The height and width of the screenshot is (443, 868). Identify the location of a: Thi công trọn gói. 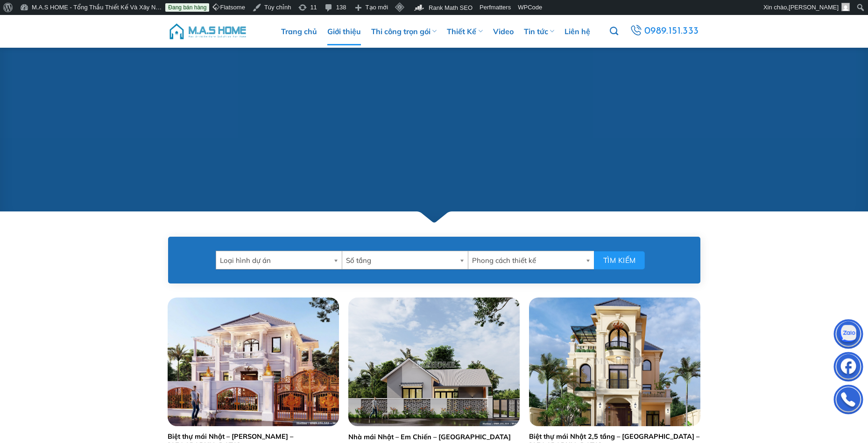
(404, 31).